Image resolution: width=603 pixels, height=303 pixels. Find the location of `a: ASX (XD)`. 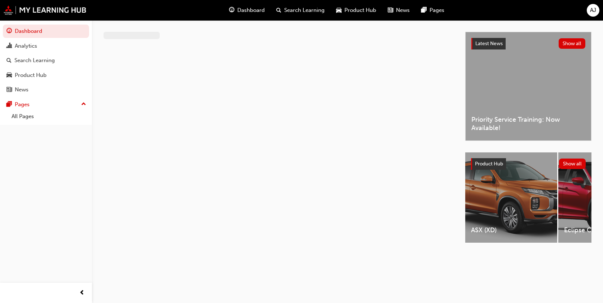

a: ASX (XD) is located at coordinates (511, 197).